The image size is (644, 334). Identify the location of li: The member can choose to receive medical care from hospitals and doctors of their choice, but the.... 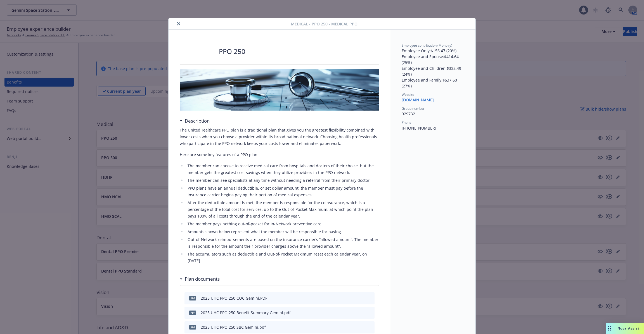
(283, 169).